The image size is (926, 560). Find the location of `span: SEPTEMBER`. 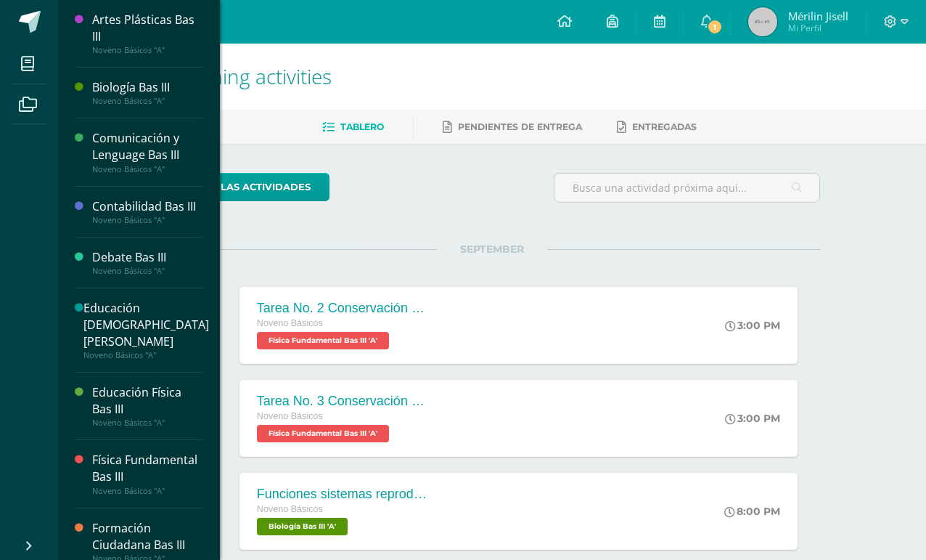

span: SEPTEMBER is located at coordinates (493, 249).